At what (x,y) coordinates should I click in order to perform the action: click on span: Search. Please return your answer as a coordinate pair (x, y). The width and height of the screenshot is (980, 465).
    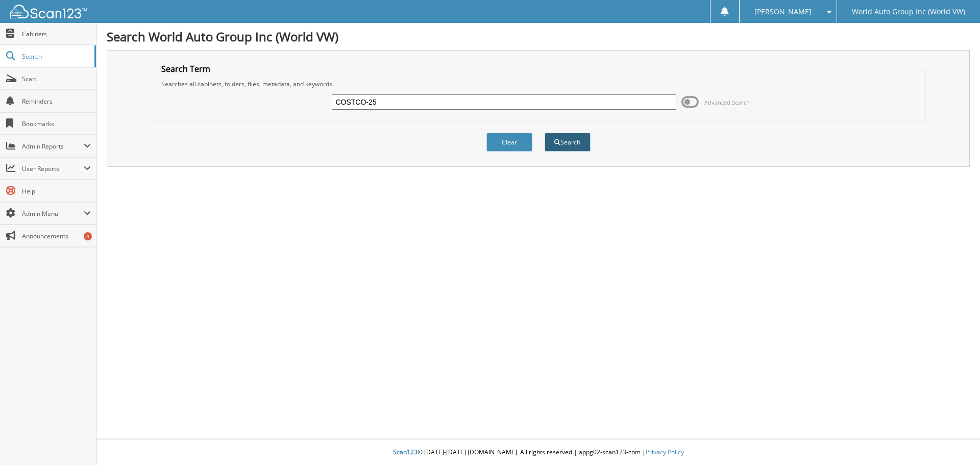
    Looking at the image, I should click on (56, 57).